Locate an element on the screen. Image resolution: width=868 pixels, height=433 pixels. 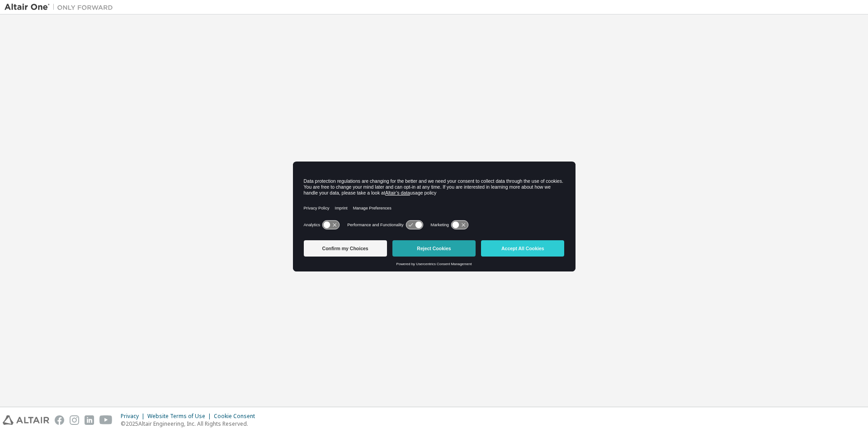
img: Altair One is located at coordinates (61, 8).